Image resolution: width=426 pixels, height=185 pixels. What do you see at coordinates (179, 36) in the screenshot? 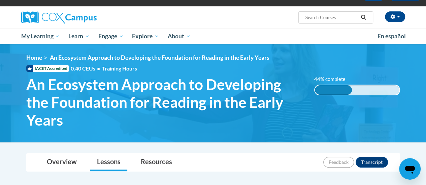
I see `span: About` at bounding box center [179, 36].